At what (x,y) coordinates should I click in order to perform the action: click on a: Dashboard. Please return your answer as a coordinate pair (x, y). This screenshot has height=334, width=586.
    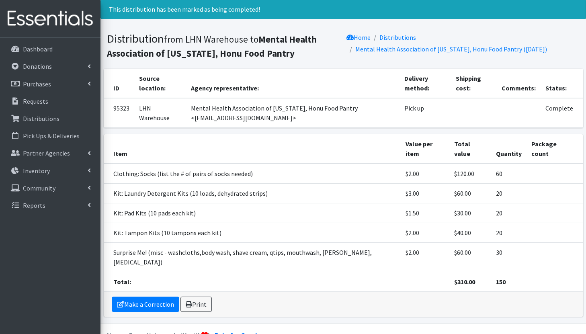
    Looking at the image, I should click on (50, 49).